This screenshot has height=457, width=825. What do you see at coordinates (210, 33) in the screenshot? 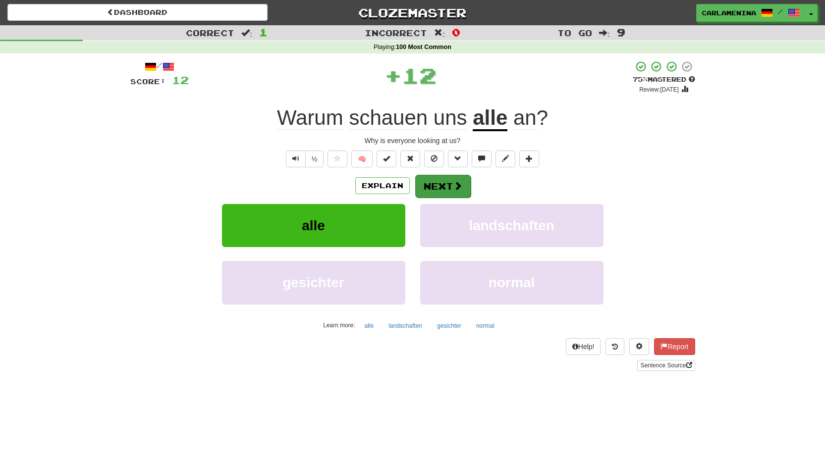
I see `span: Correct` at bounding box center [210, 33].